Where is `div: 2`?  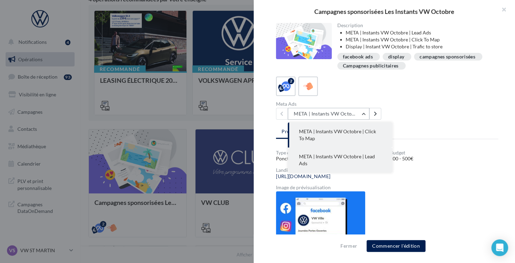
div: 2 is located at coordinates (291, 81).